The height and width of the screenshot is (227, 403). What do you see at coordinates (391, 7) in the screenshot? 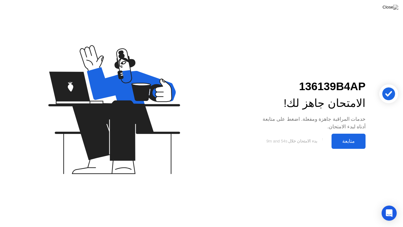
I see `img: Close` at bounding box center [391, 7].